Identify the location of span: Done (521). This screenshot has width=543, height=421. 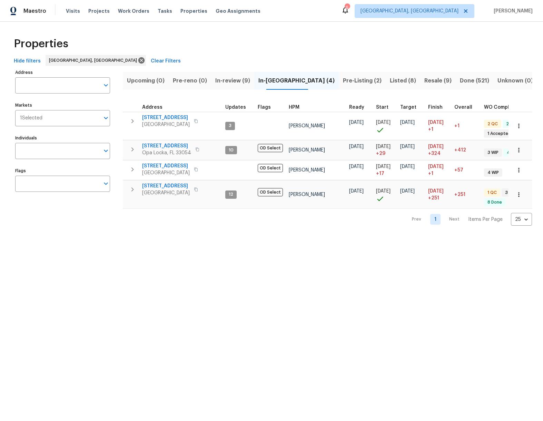
(475, 81).